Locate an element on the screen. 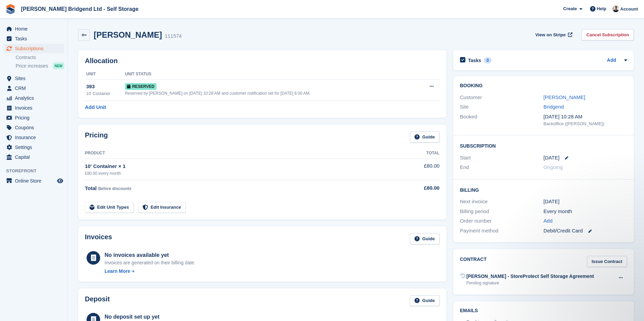 The height and width of the screenshot is (321, 644). span: Tasks is located at coordinates (35, 39).